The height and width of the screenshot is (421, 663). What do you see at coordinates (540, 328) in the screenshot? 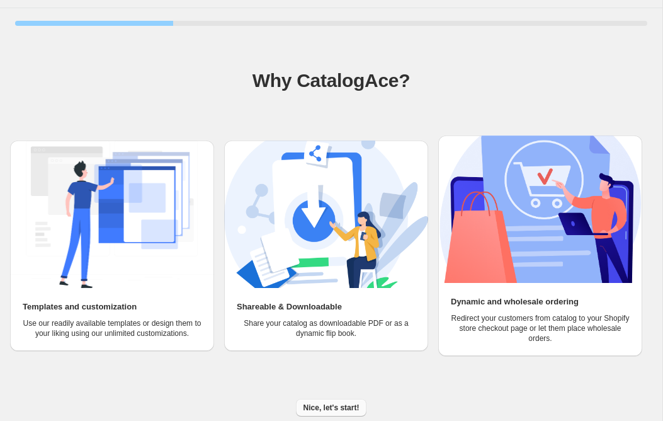
I see `p: Redirect your customers from catalog to your Shopify store checkout page or let them place wholes...` at bounding box center [540, 328].